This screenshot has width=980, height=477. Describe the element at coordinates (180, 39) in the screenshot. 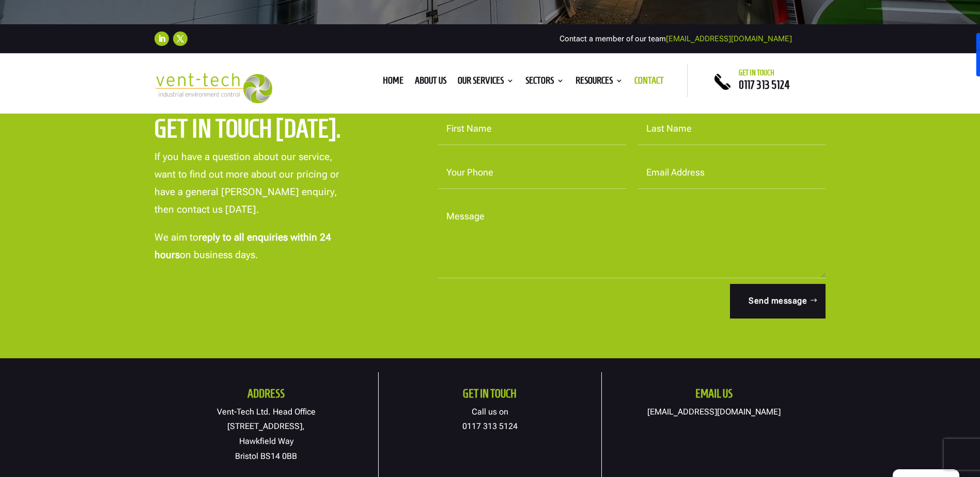

I see `a: Follow on X` at that location.